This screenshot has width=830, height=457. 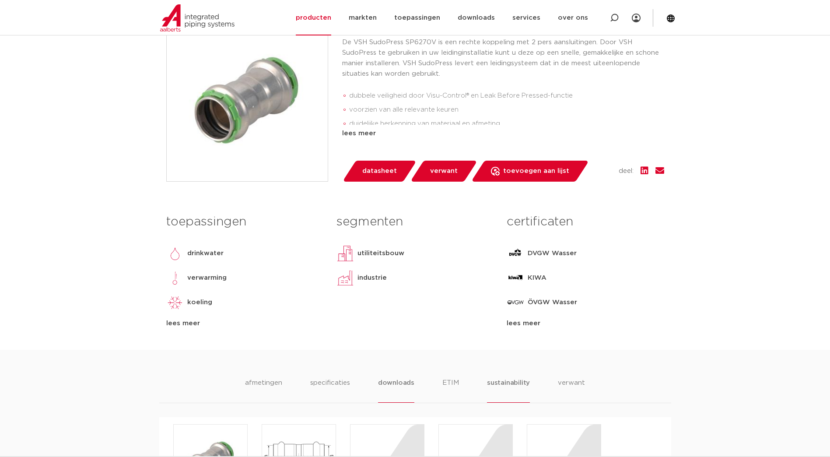 What do you see at coordinates (515, 278) in the screenshot?
I see `img: KIWA` at bounding box center [515, 278].